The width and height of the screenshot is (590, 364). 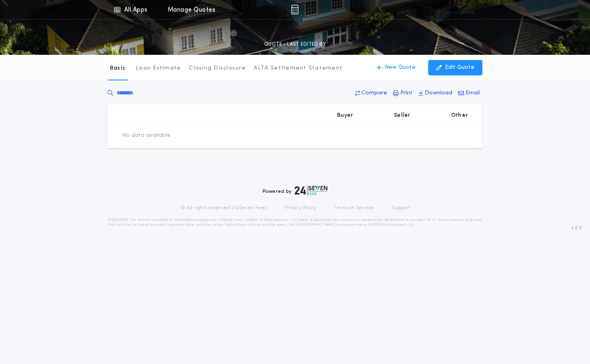 I want to click on p: Buyer, so click(x=345, y=116).